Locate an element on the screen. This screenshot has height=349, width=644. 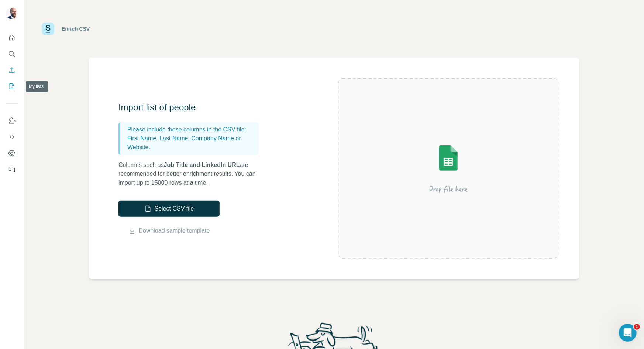
img: Surfe Illustration - Drop file here or select below is located at coordinates (448, 169).